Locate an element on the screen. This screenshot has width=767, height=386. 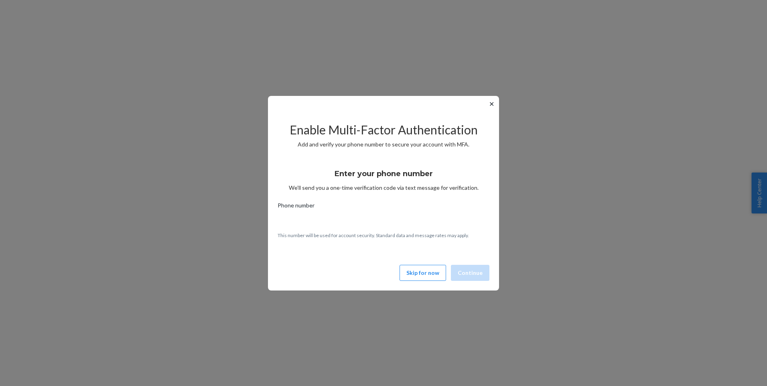
button: Skip for now is located at coordinates (423, 273).